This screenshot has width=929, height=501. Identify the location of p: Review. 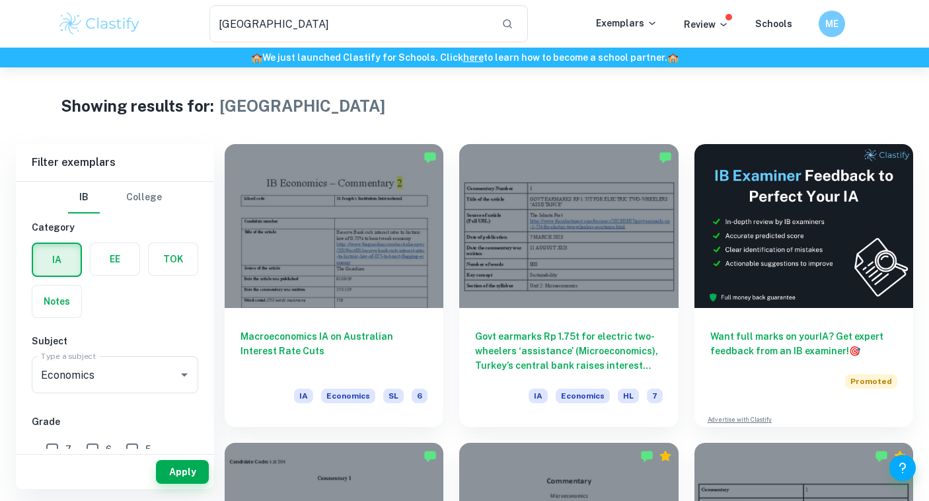
(706, 24).